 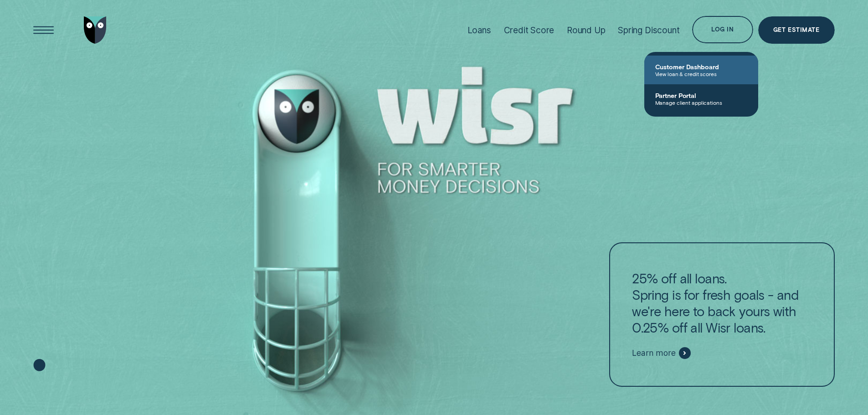 I want to click on button: Open Menu, so click(x=43, y=30).